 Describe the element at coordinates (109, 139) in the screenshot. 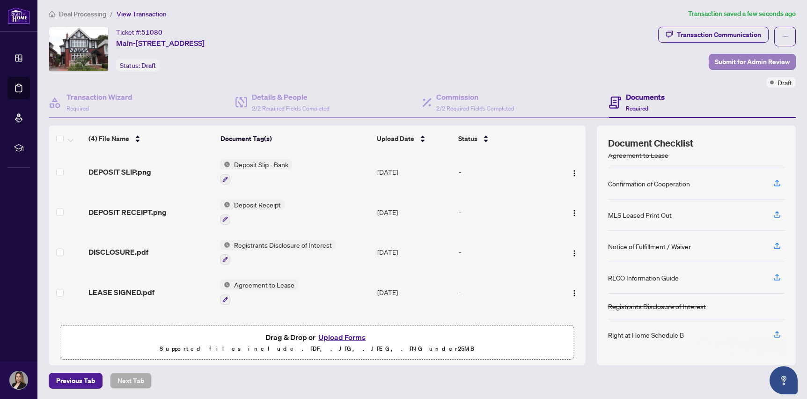

I see `span: (4) File Name` at that location.